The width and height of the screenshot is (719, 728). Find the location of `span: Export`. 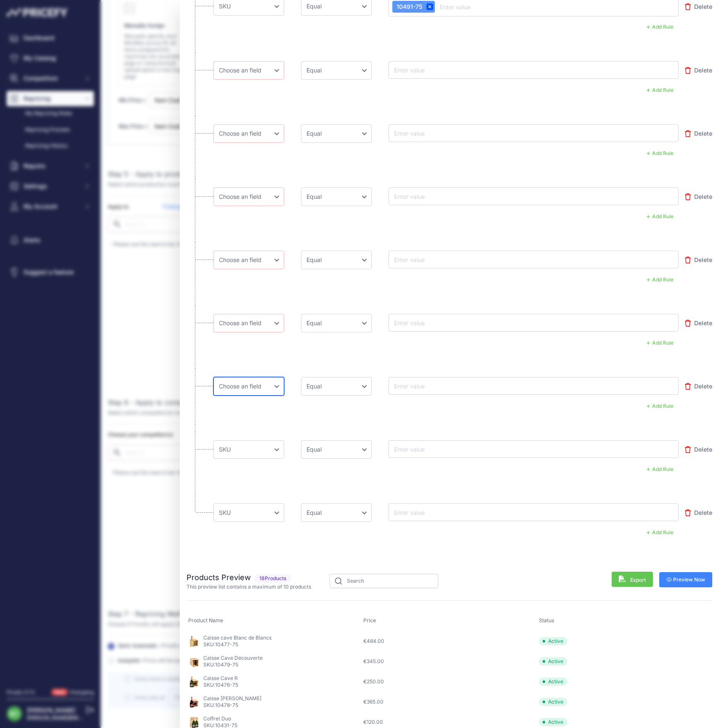

span: Export is located at coordinates (632, 580).